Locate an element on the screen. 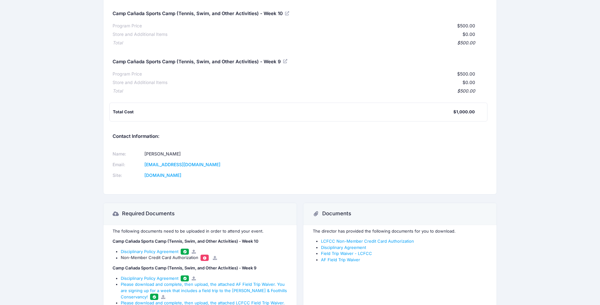 The image size is (600, 305). h5: Contact Information: is located at coordinates (300, 137).